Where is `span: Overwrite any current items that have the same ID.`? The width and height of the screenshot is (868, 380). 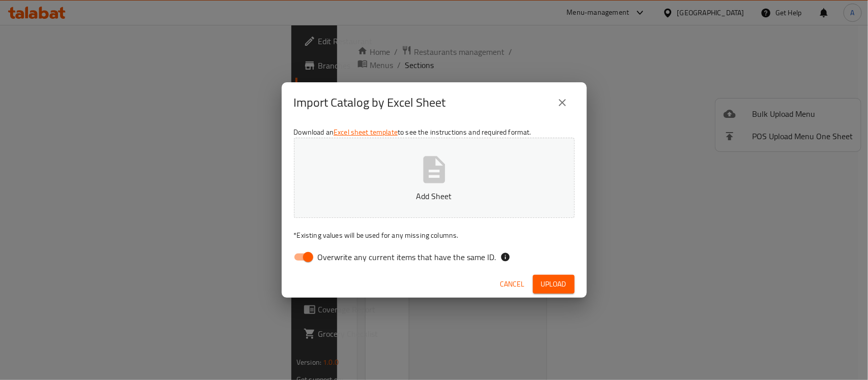
span: Overwrite any current items that have the same ID. is located at coordinates (407, 257).